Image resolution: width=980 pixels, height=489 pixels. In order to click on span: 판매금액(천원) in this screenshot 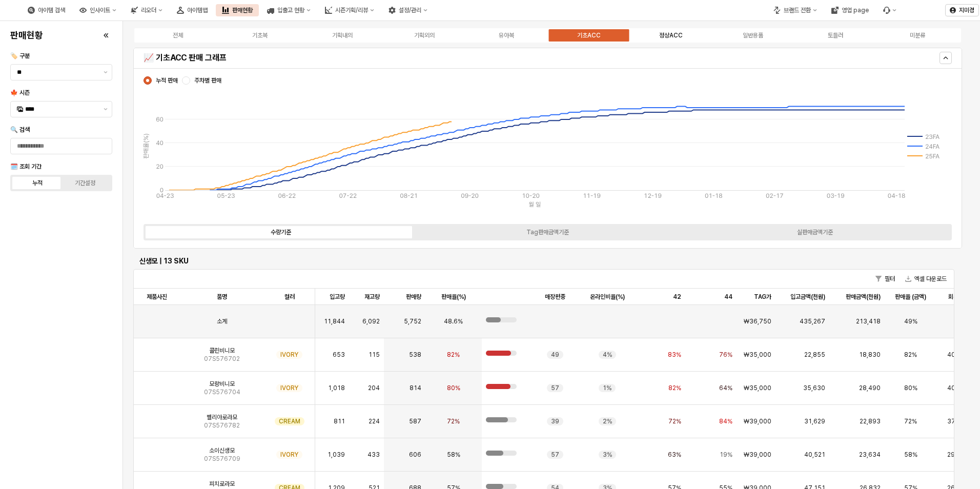, I will do `click(863, 297)`.